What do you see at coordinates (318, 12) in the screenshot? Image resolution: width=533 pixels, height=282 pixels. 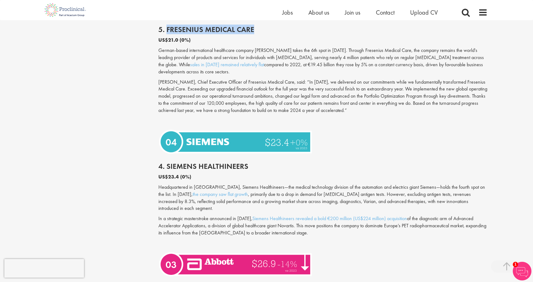 I see `span: About us` at bounding box center [318, 12].